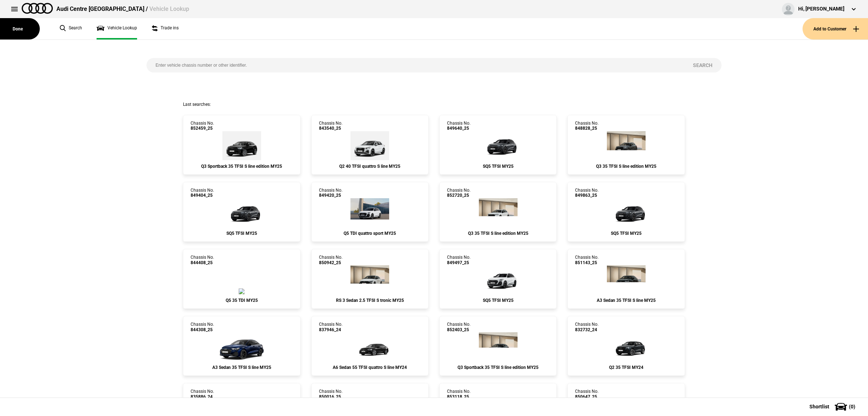 This screenshot has height=416, width=868. What do you see at coordinates (587, 396) in the screenshot?
I see `span: 850647_25` at bounding box center [587, 396].